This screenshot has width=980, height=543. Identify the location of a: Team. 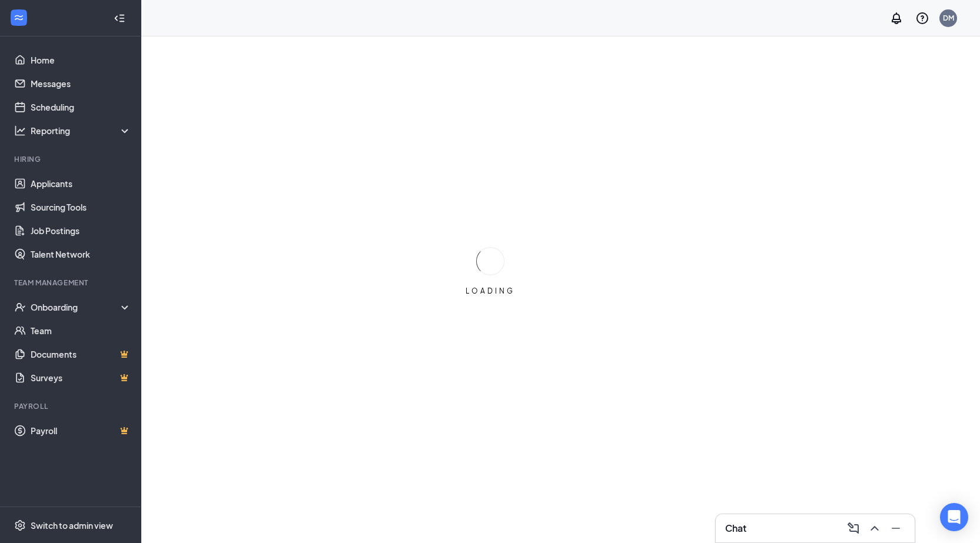
(81, 330).